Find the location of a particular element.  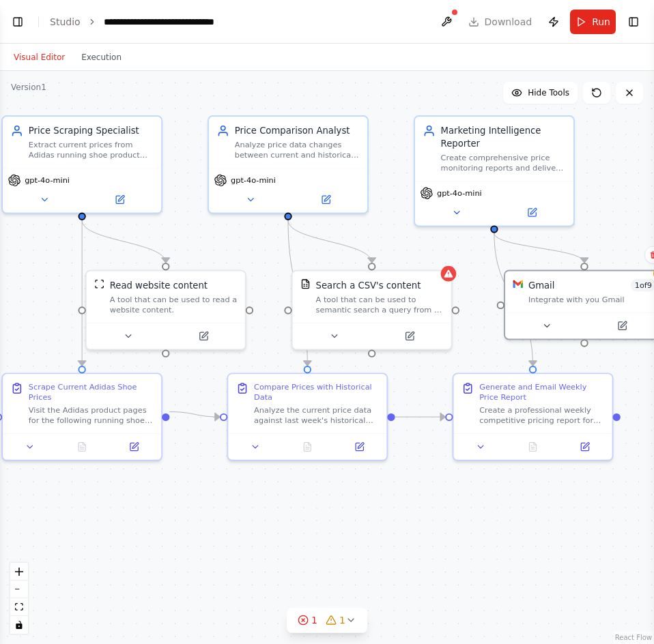

g: Edge from 9100307a-2771-48a4-b490-93a5b86d9cb7 to 56d9fd53-3394-4a3c-965a-7747da062adf is located at coordinates (298, 293).